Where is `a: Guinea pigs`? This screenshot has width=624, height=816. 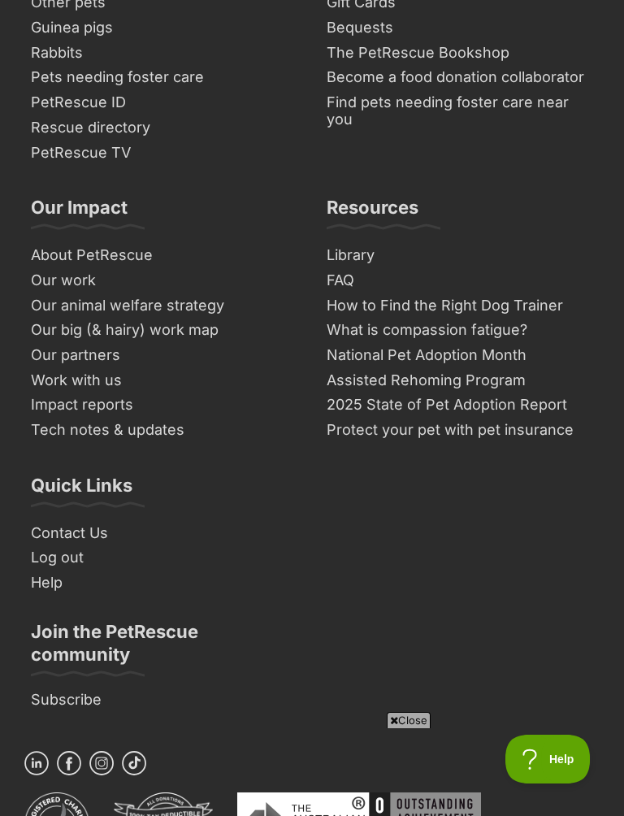
a: Guinea pigs is located at coordinates (164, 28).